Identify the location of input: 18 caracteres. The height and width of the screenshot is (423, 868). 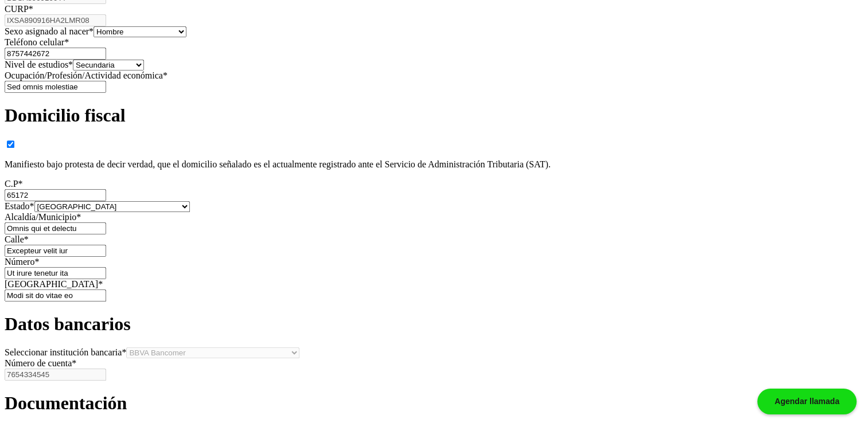
(55, 20).